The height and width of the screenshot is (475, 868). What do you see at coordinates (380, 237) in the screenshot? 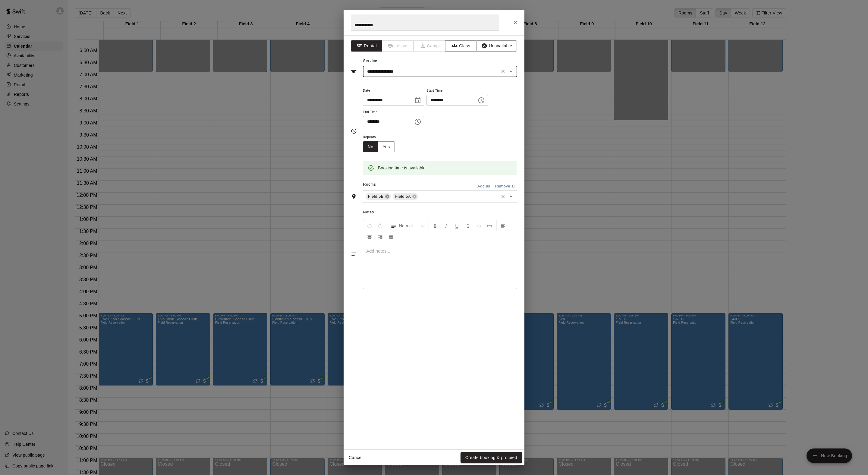
I see `button: Right Align` at bounding box center [380, 237].